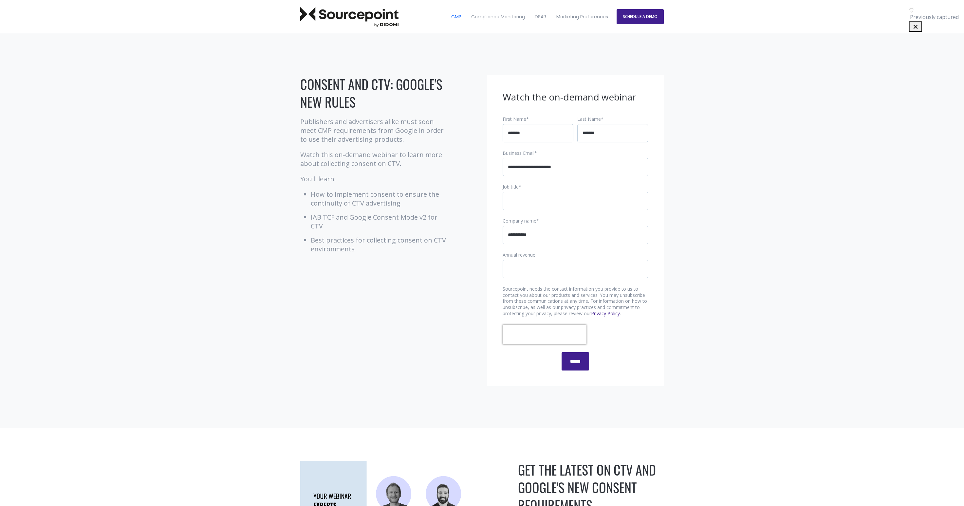 This screenshot has width=964, height=506. What do you see at coordinates (378, 245) in the screenshot?
I see `li: Best practices for collecting consent on CTV environments` at bounding box center [378, 245].